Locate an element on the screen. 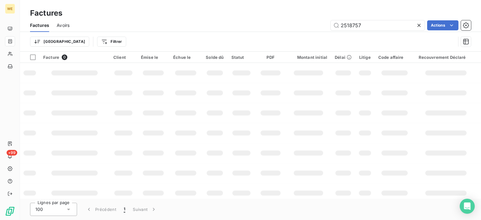 The width and height of the screenshot is (481, 220). div: Code affaire is located at coordinates (394, 57).